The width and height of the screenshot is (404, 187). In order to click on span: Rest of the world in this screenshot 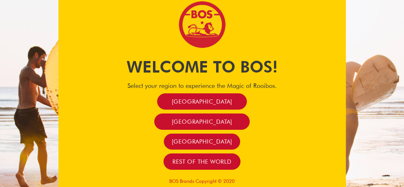, I will do `click(202, 161)`.